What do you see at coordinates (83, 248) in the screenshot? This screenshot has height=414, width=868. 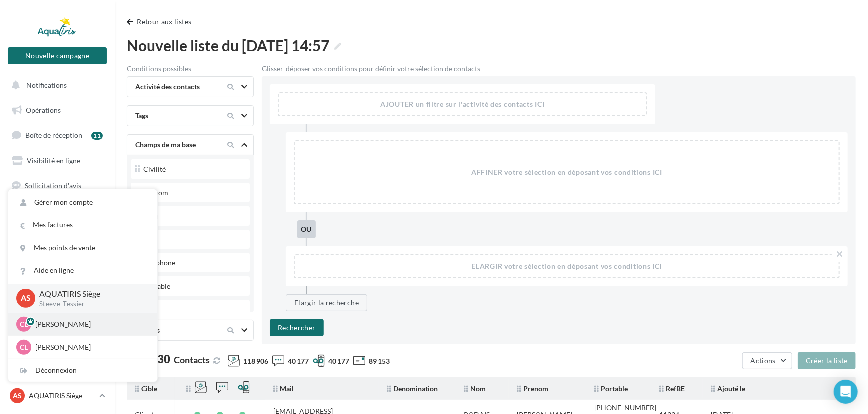 I see `a: Mes points de vente` at bounding box center [83, 248].